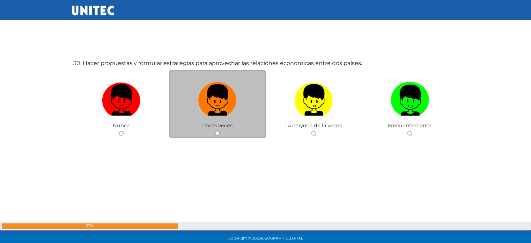 The height and width of the screenshot is (243, 531). What do you see at coordinates (121, 97) in the screenshot?
I see `img: Nunca` at bounding box center [121, 97].